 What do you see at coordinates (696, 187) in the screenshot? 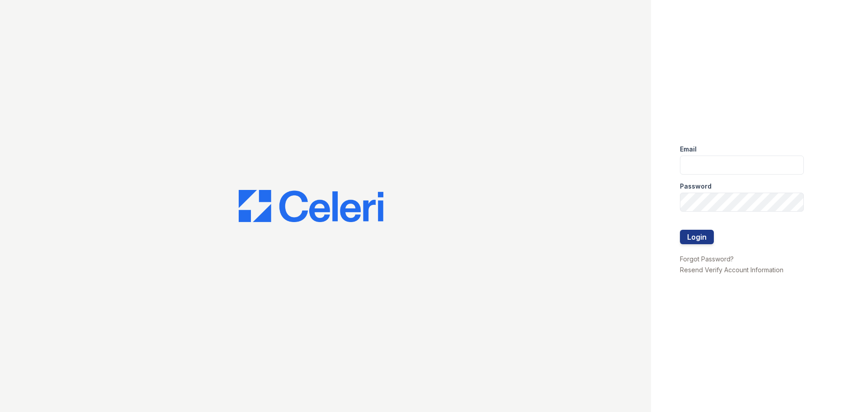
I see `label: Password` at bounding box center [696, 187].